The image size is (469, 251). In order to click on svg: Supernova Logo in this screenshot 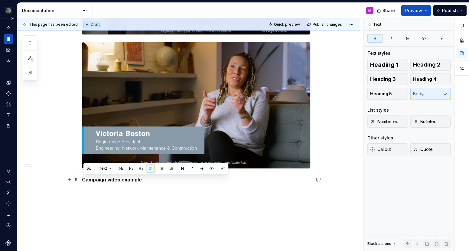, I will do `click(8, 243)`.